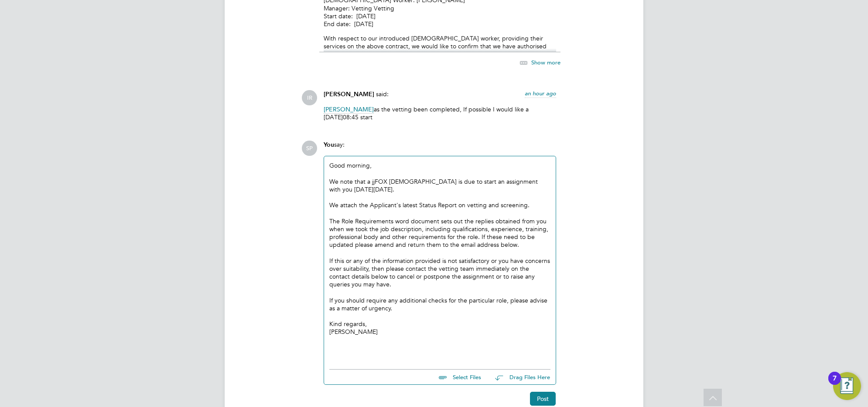 This screenshot has width=868, height=407. I want to click on span: SP, so click(309, 148).